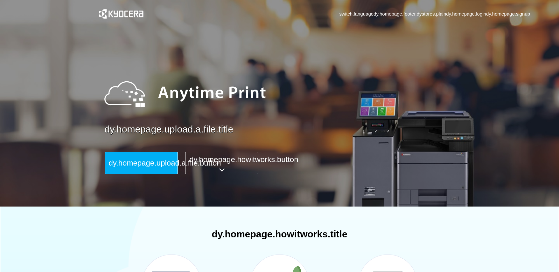 This screenshot has width=559, height=272. What do you see at coordinates (141, 163) in the screenshot?
I see `button: dy.homepage.upload.a.file.button` at bounding box center [141, 163].